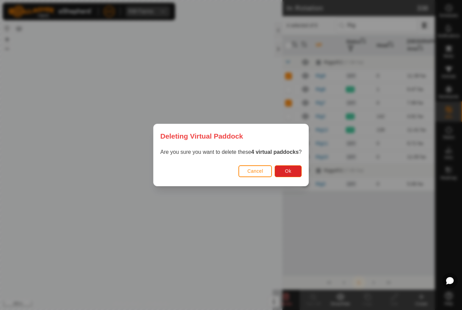  Describe the element at coordinates (255, 171) in the screenshot. I see `button: Cancel` at that location.